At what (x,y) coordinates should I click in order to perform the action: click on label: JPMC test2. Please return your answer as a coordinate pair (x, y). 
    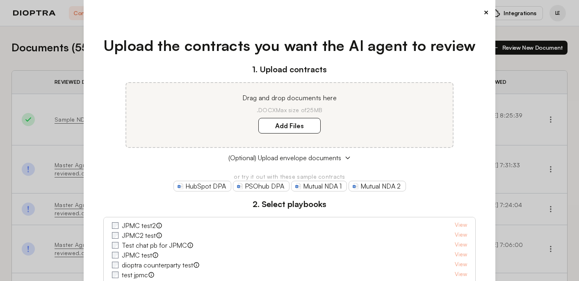
    Looking at the image, I should click on (139, 225).